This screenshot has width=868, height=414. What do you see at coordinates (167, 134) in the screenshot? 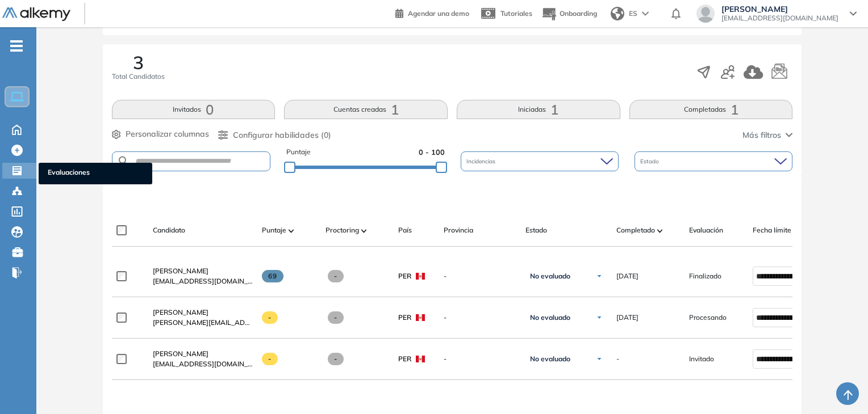
I see `span: Personalizar columnas` at bounding box center [167, 134].